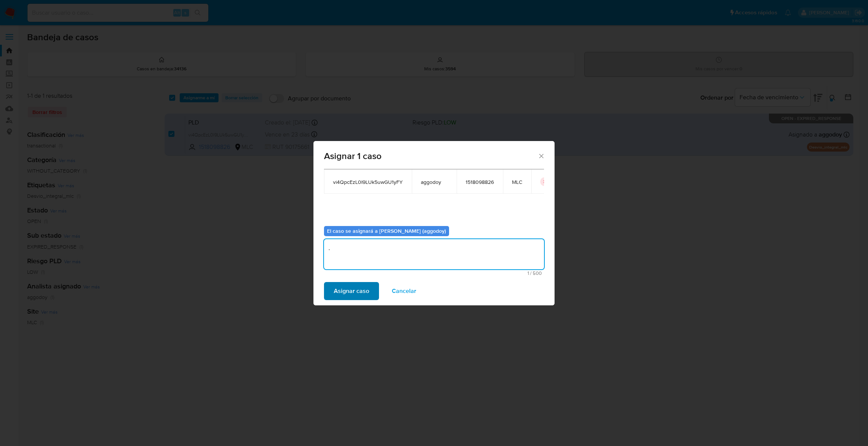 The image size is (868, 446). Describe the element at coordinates (517, 182) in the screenshot. I see `span: MLC` at that location.